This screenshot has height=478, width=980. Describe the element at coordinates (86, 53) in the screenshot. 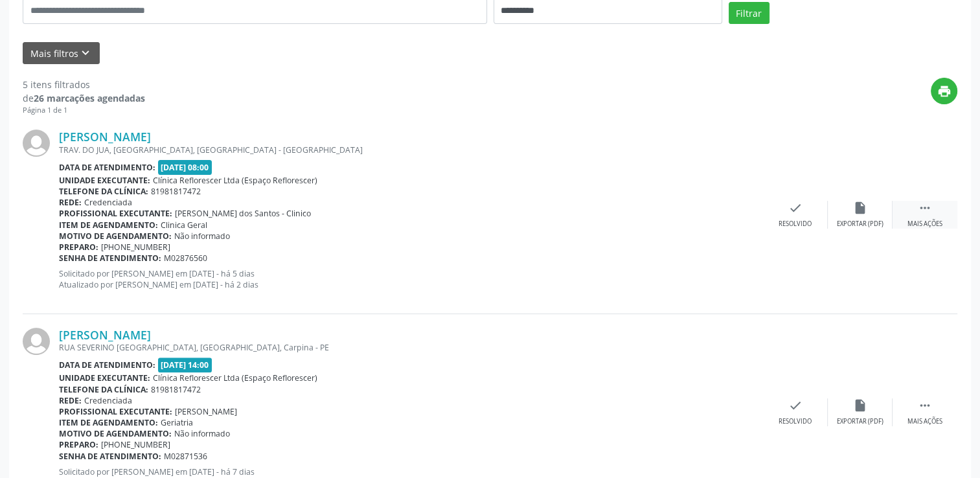

I see `i: keyboard_arrow_down` at that location.